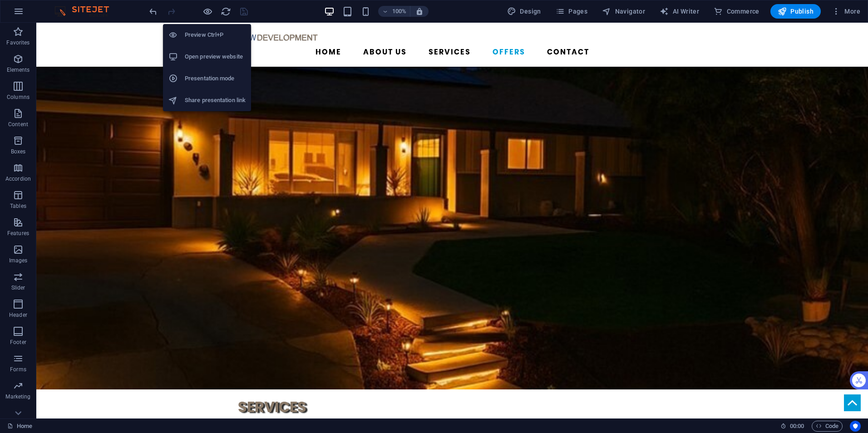  Describe the element at coordinates (524, 11) in the screenshot. I see `span: Design` at that location.